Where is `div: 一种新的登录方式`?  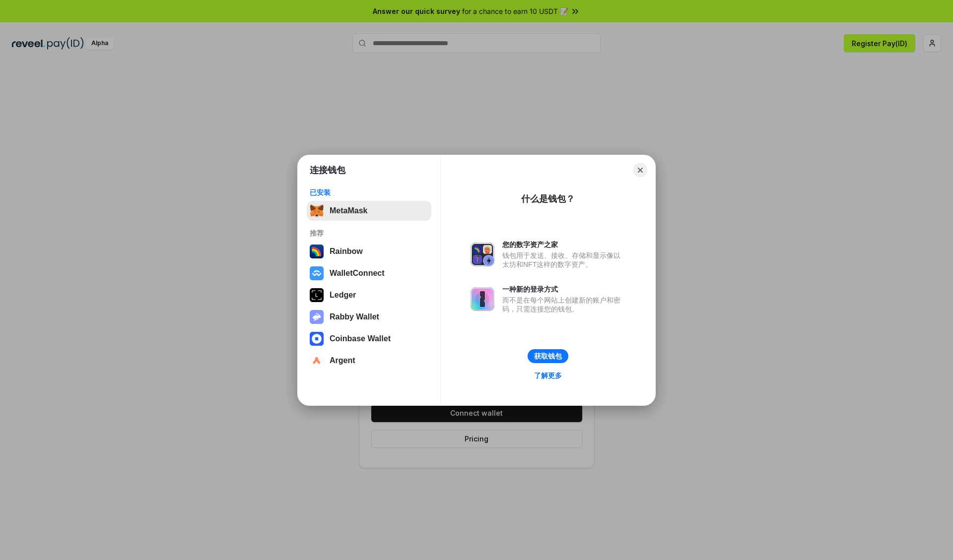
div: 一种新的登录方式 is located at coordinates (564, 289).